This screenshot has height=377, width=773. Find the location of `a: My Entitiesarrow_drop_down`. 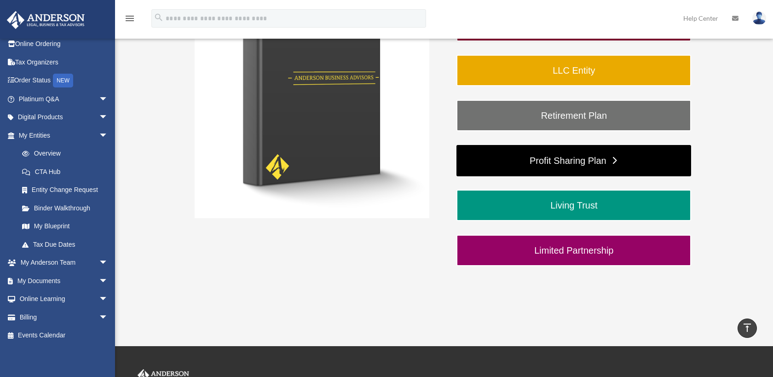

a: My Entitiesarrow_drop_down is located at coordinates (64, 135).